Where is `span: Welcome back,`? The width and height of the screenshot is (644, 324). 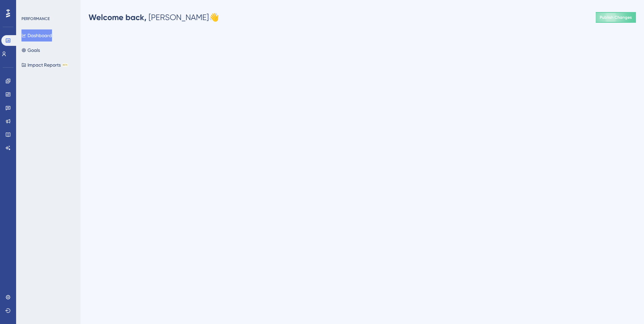
span: Welcome back, is located at coordinates (118, 17).